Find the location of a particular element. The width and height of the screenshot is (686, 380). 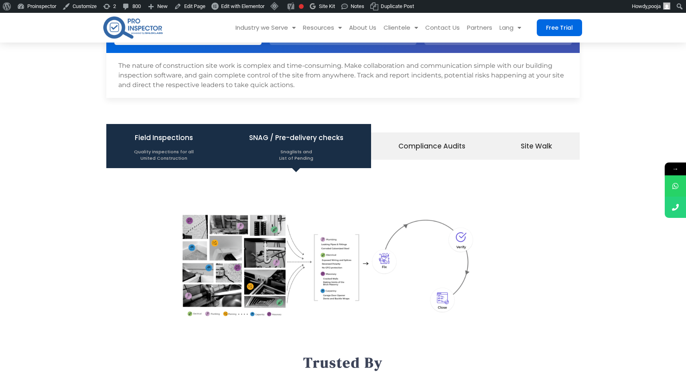

span: Quality inspections for all United Construction is located at coordinates (164, 153).